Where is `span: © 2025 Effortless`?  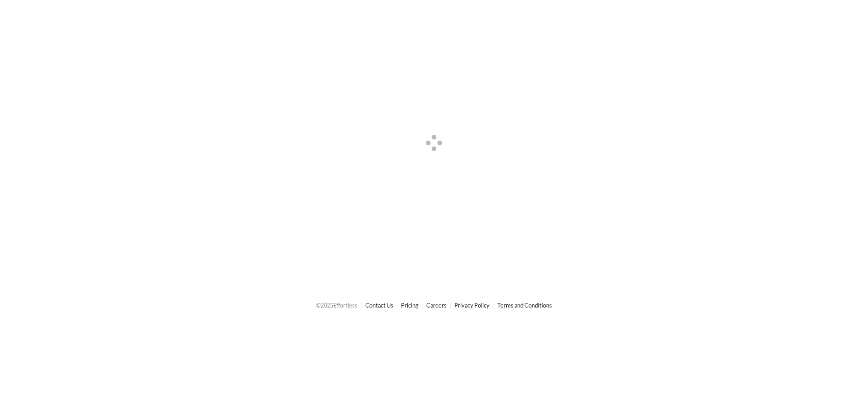 span: © 2025 Effortless is located at coordinates (337, 305).